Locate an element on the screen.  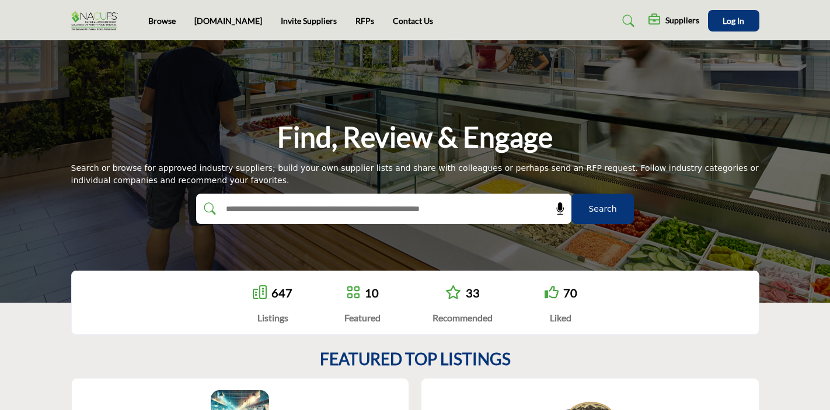
div: Featured is located at coordinates (363, 318).